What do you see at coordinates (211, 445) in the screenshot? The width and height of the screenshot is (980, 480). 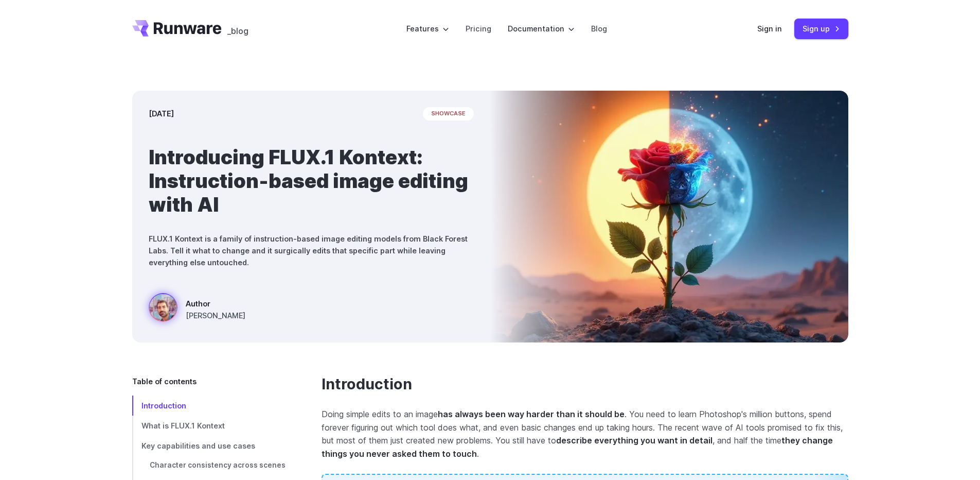 I see `a: Key capabilities and use cases` at bounding box center [211, 445].